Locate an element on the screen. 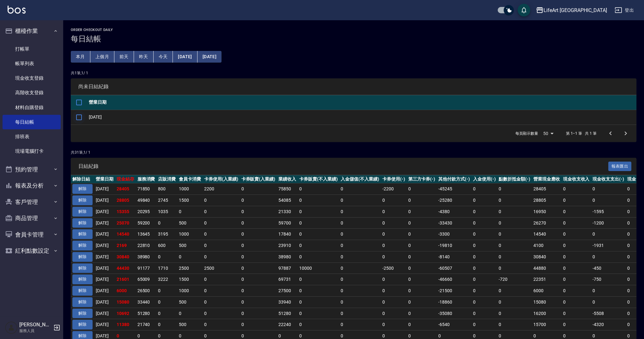 This screenshot has width=644, height=339. a: 材料自購登錄 is located at coordinates (31, 107).